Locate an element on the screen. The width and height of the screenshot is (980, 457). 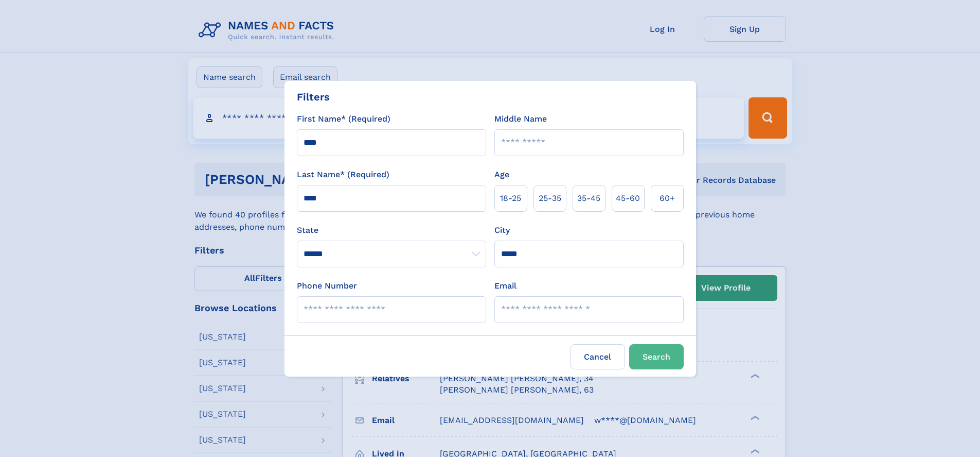
span: 25‑35 is located at coordinates (550, 198).